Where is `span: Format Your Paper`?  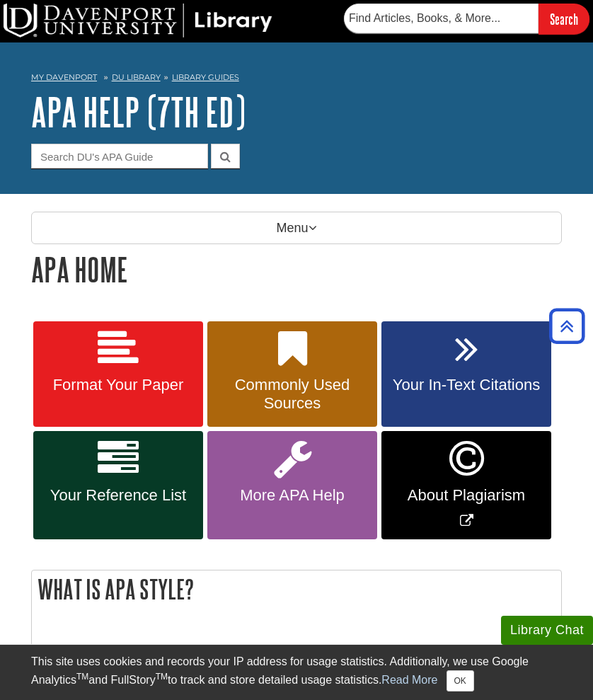
span: Format Your Paper is located at coordinates (118, 385).